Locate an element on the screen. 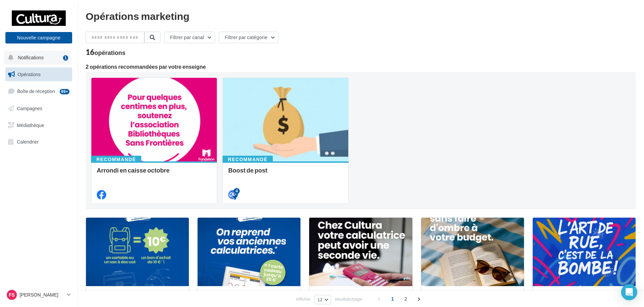 The width and height of the screenshot is (644, 307). div: Open Intercom Messenger is located at coordinates (629, 292).